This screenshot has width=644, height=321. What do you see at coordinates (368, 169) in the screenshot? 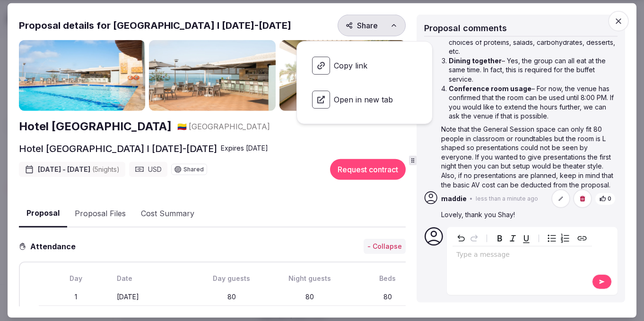
I see `button: Request contract` at bounding box center [368, 169].